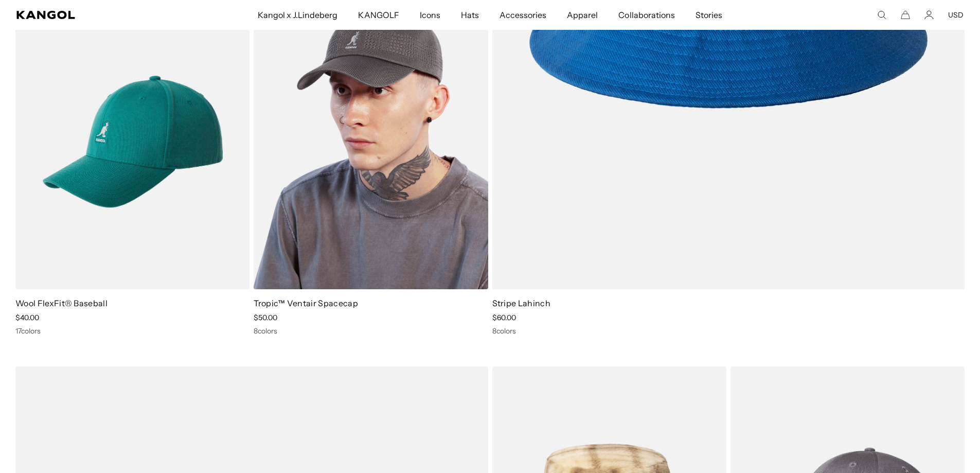  I want to click on a: Stripe Lahinch, so click(521, 303).